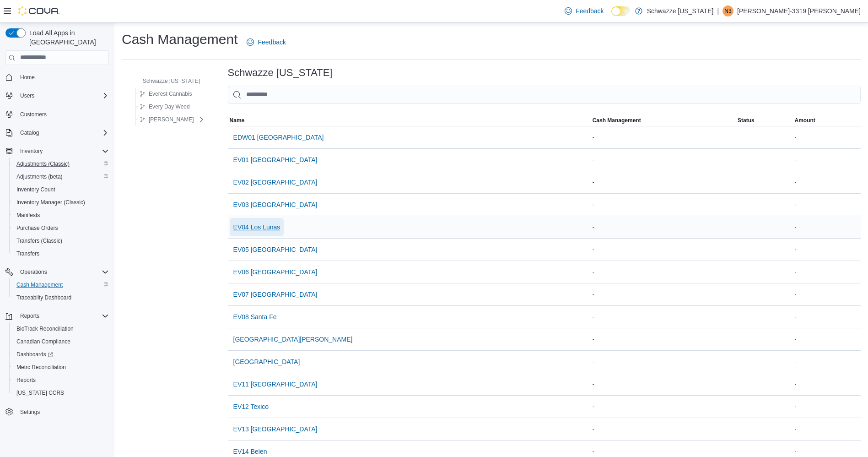  I want to click on span: Manifests, so click(61, 215).